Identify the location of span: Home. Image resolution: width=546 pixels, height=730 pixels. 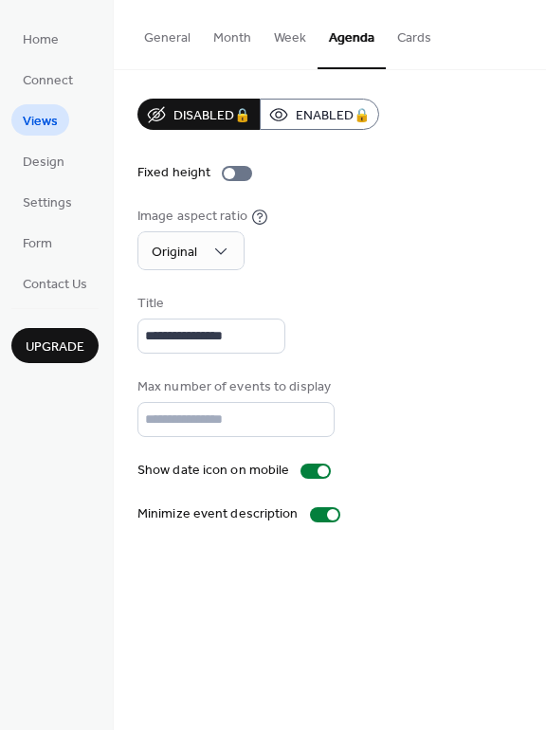
(41, 40).